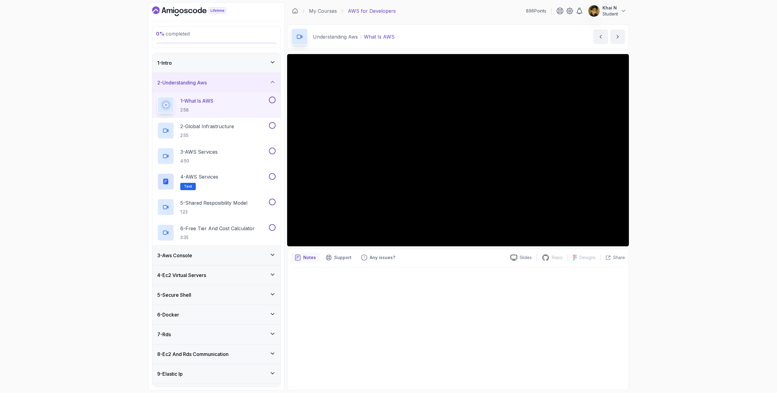  I want to click on h3: 9 - Elastic Ip, so click(170, 374).